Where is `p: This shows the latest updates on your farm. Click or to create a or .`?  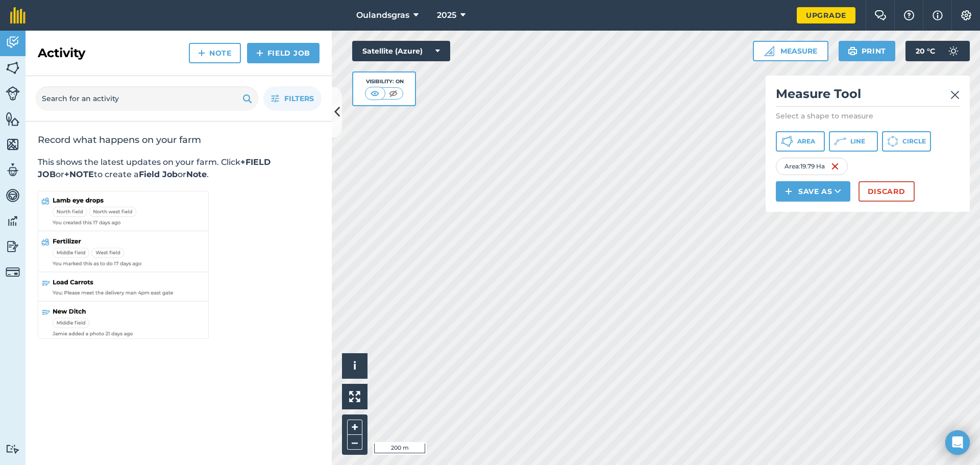
p: This shows the latest updates on your farm. Click or to create a or . is located at coordinates (179, 168).